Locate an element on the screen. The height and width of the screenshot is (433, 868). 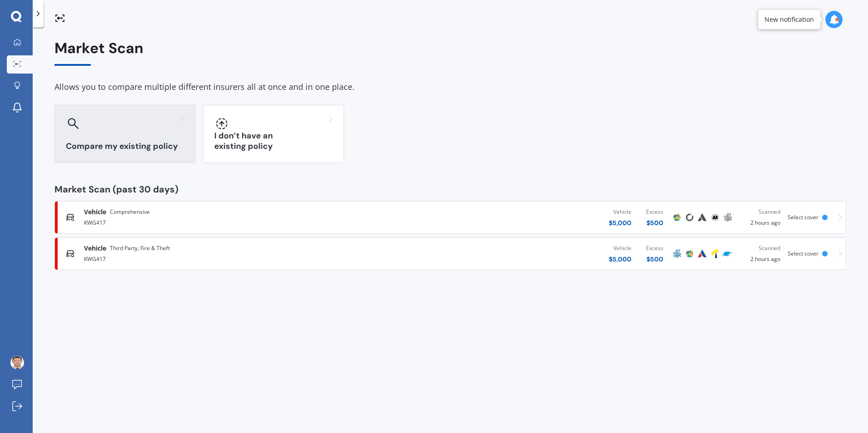
div: New notification is located at coordinates (788, 19).